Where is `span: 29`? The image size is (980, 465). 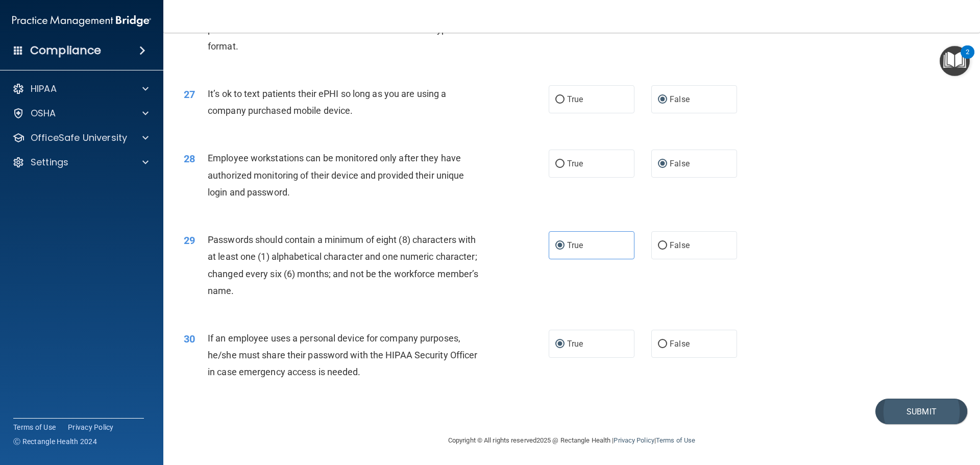 span: 29 is located at coordinates (189, 240).